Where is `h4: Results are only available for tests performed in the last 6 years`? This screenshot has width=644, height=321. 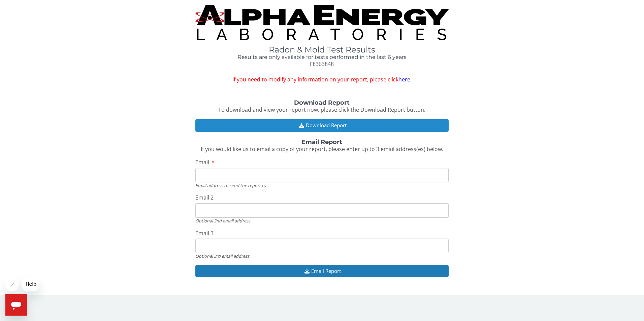 h4: Results are only available for tests performed in the last 6 years is located at coordinates (322, 57).